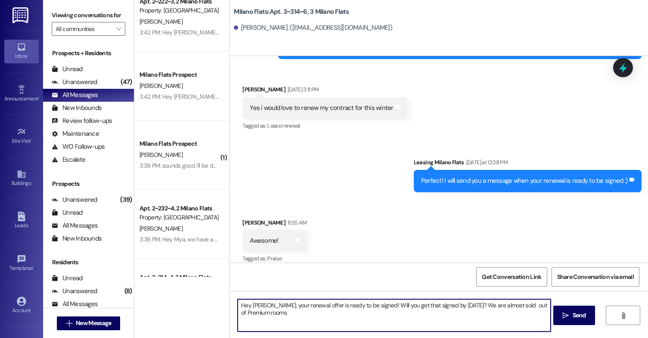 The width and height of the screenshot is (648, 338). Describe the element at coordinates (84, 29) in the screenshot. I see `input: All communities` at that location.